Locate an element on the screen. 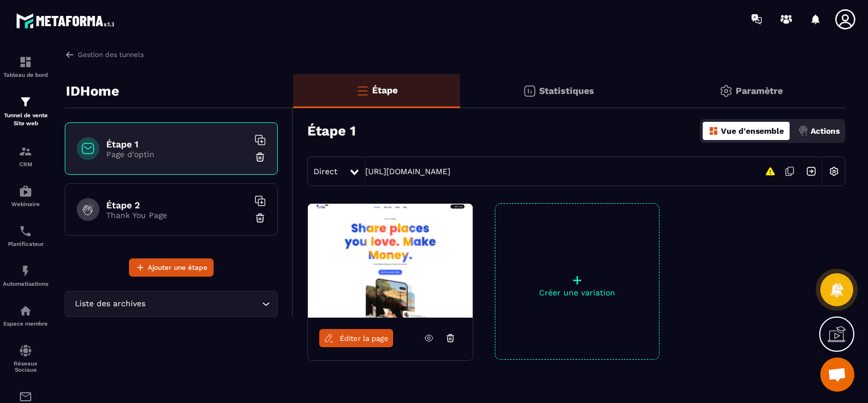  p: Réseaux Sociaux is located at coordinates (25, 366).